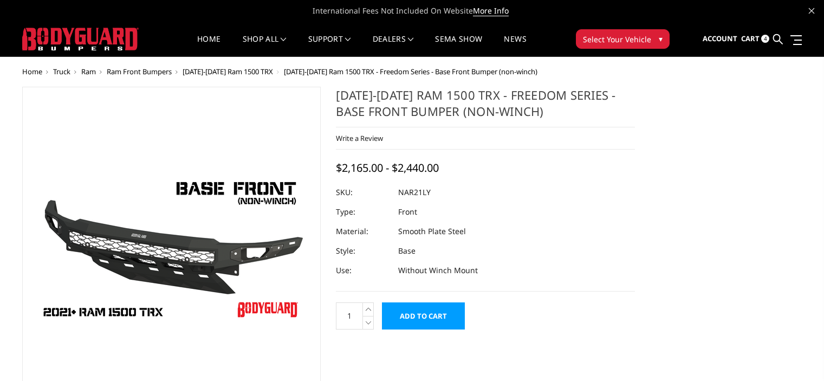 The width and height of the screenshot is (824, 381). Describe the element at coordinates (414, 192) in the screenshot. I see `dd: NAR21LY` at that location.